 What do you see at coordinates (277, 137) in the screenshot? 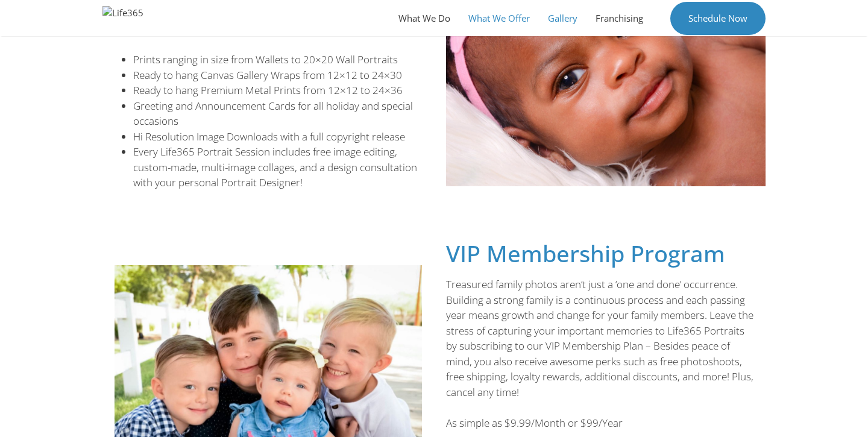
I see `li: Hi Resolution Image Downloads with a full copyright release` at bounding box center [277, 137].